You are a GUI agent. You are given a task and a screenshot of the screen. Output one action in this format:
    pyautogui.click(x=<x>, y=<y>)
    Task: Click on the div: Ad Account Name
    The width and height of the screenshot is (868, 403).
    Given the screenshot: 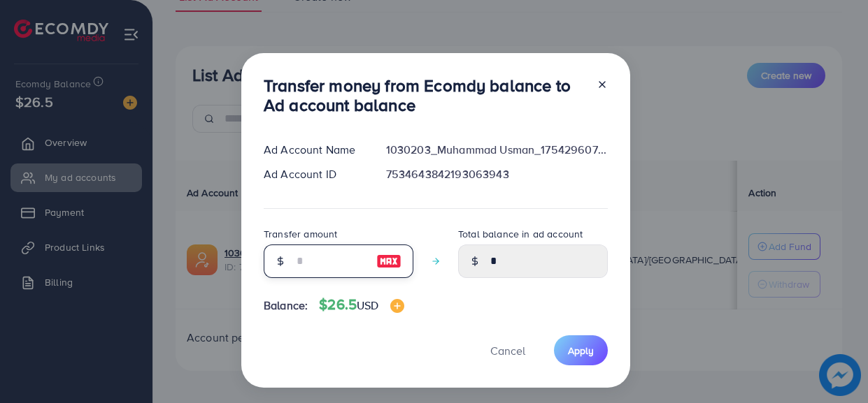 What is the action you would take?
    pyautogui.click(x=313, y=149)
    